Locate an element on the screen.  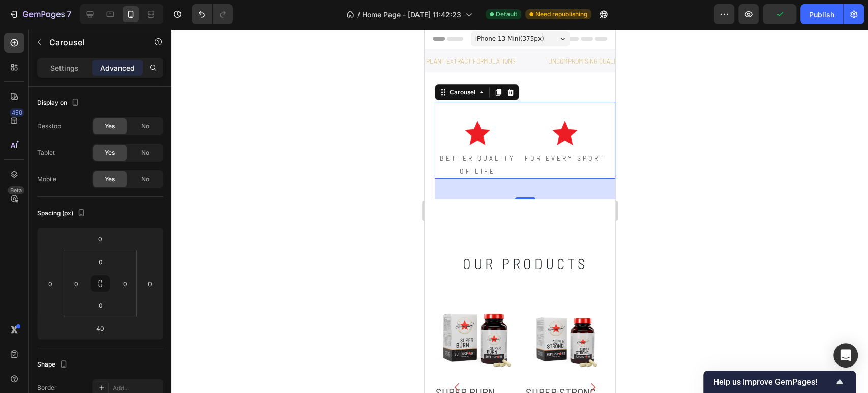
div: Undo/Redo is located at coordinates (212, 14).